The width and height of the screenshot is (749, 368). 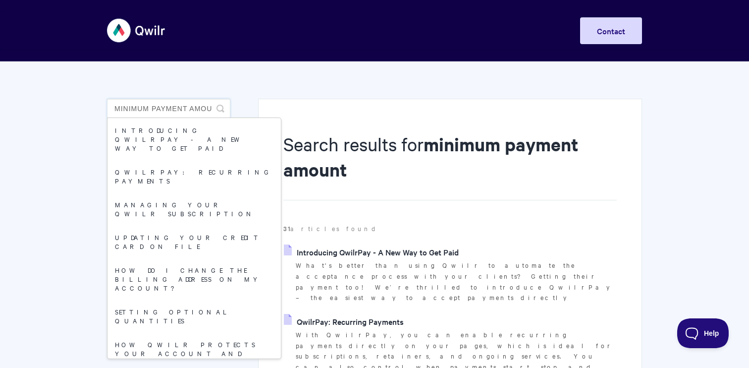 I want to click on p: articles found, so click(x=450, y=228).